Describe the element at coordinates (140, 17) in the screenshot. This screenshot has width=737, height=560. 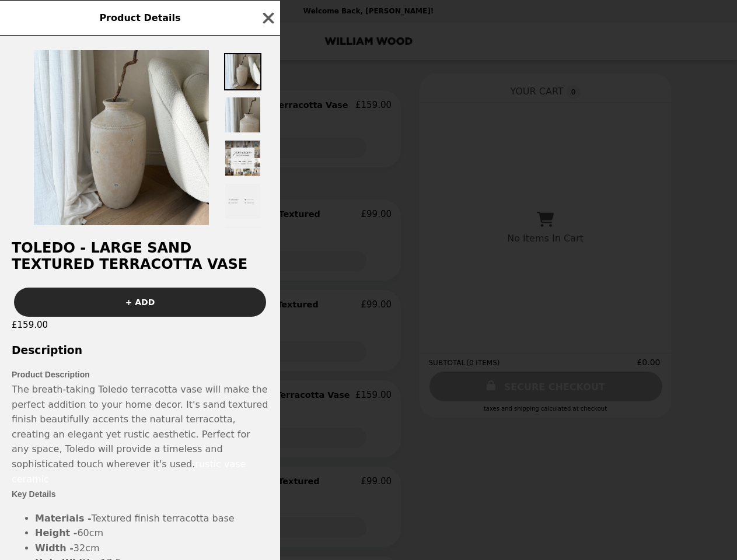
I see `span: Product Details` at that location.